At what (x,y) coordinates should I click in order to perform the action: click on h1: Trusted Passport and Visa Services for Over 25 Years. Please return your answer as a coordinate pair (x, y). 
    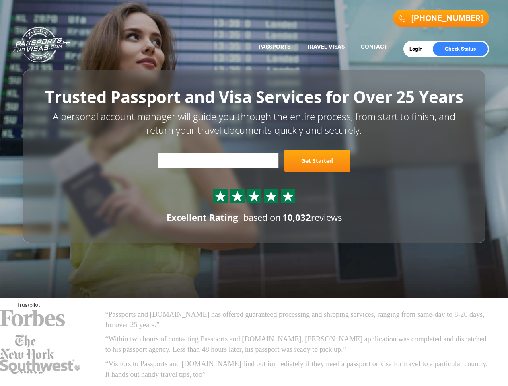
    Looking at the image, I should click on (254, 97).